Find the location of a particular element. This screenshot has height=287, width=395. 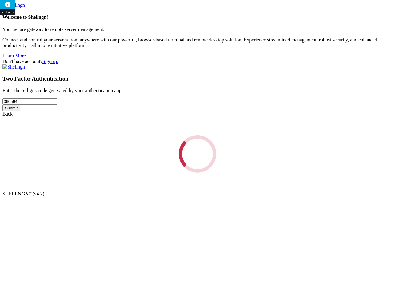

span: SHELL © is located at coordinates (23, 194).